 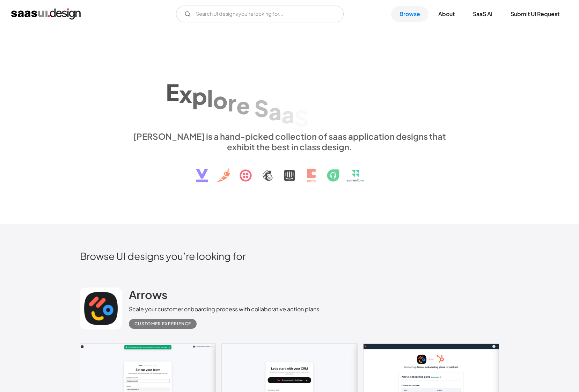 What do you see at coordinates (260, 14) in the screenshot?
I see `form: Email Form` at bounding box center [260, 14].